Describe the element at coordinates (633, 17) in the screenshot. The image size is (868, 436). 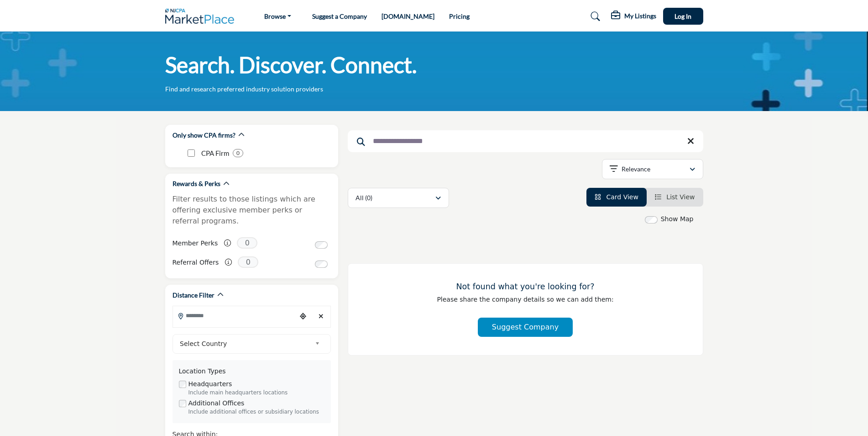
I see `div: My Listings` at that location.